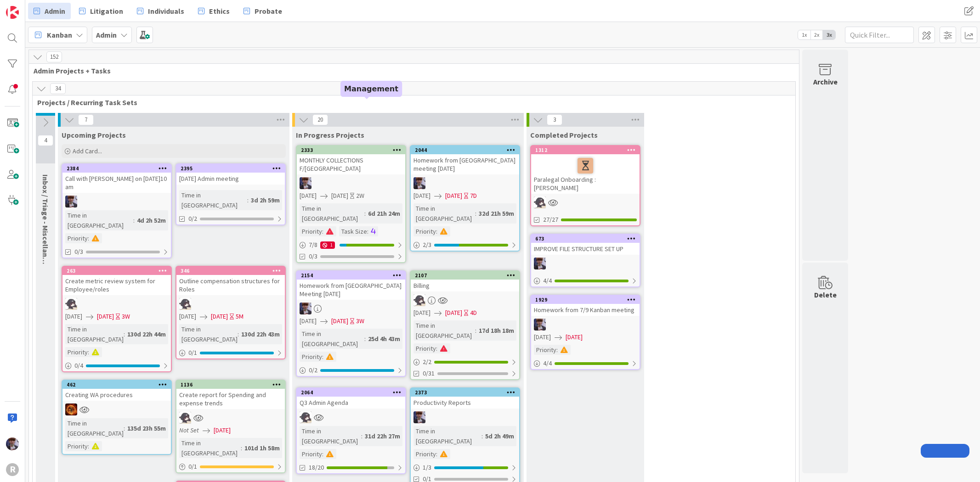 The image size is (980, 482). I want to click on div: 0/4, so click(117, 366).